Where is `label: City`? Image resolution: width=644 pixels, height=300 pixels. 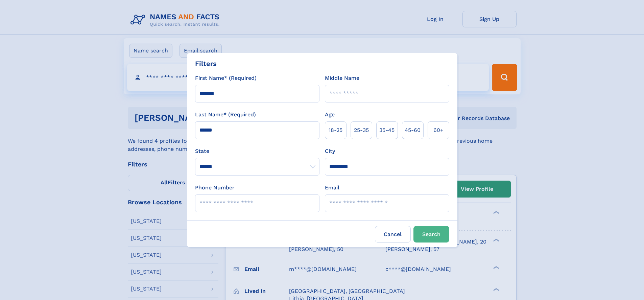
label: City is located at coordinates (330, 151).